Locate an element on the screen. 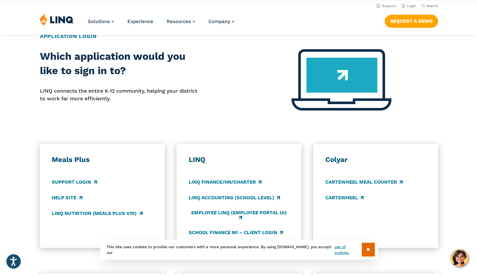  img: LINQ | K‑12 Software is located at coordinates (57, 19).